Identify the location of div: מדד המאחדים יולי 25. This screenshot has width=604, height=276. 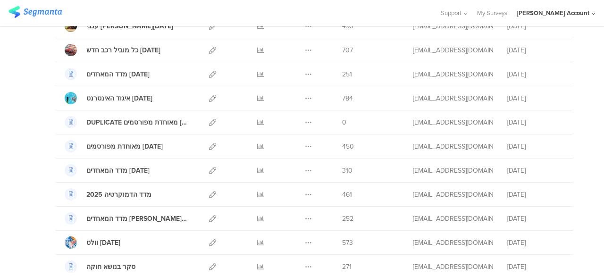
(118, 74).